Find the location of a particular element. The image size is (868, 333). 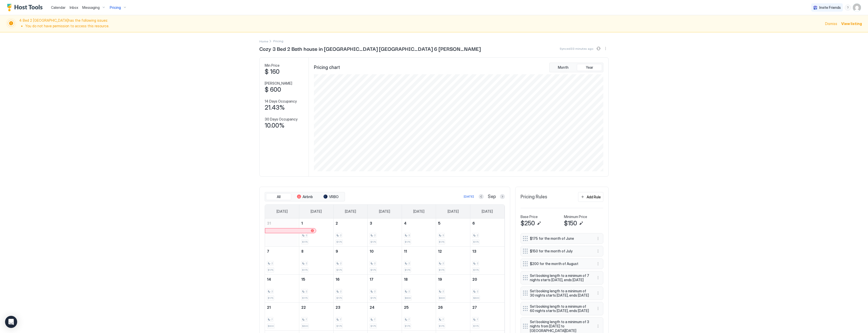

span: 25 is located at coordinates (406, 307).